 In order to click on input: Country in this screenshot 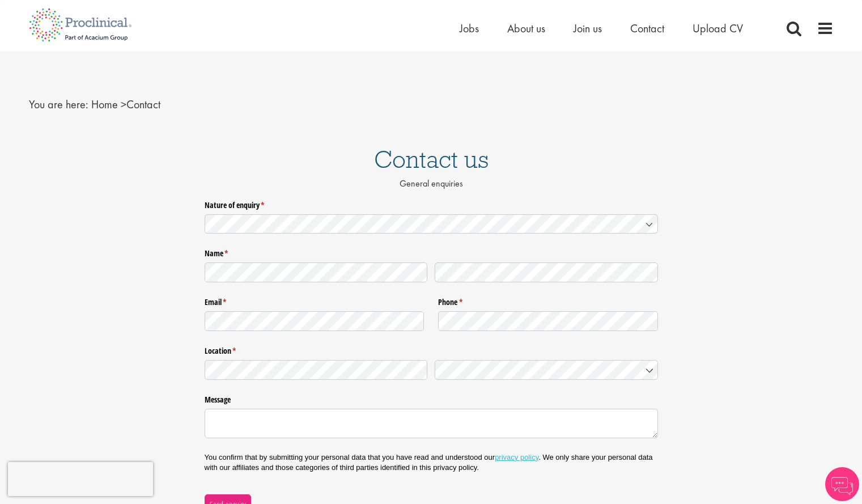, I will do `click(546, 370)`.